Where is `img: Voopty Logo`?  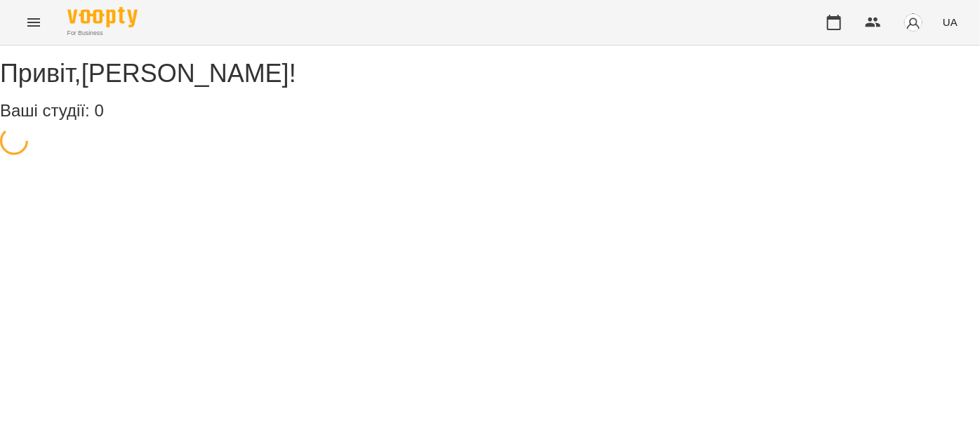
img: Voopty Logo is located at coordinates (102, 17).